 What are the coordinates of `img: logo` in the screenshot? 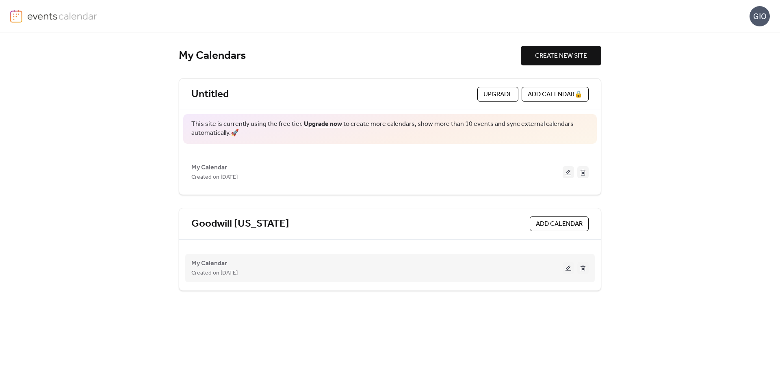 It's located at (16, 16).